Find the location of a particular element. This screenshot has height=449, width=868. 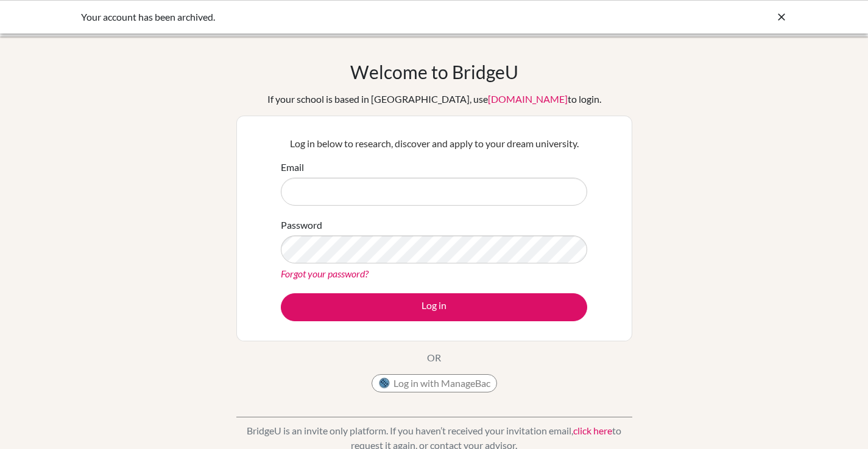

div: Your account has been archived. is located at coordinates (343, 17).